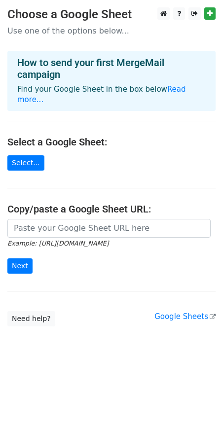 This screenshot has width=223, height=425. Describe the element at coordinates (111, 209) in the screenshot. I see `h4: Copy/paste a Google Sheet URL:` at that location.